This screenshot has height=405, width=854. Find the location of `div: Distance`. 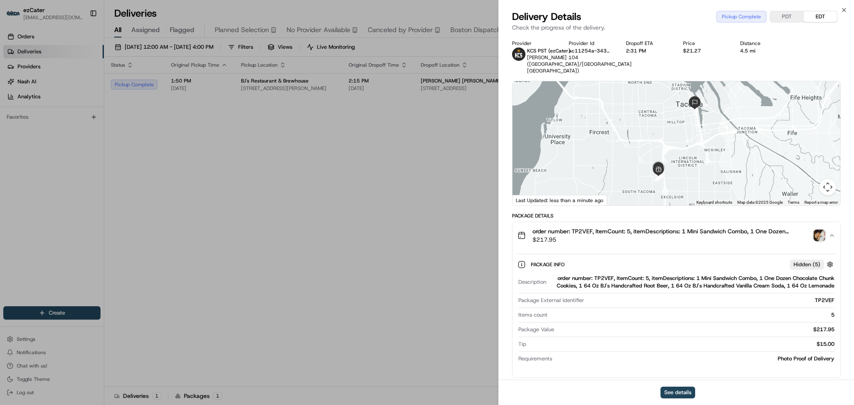

div: Distance is located at coordinates (762, 43).